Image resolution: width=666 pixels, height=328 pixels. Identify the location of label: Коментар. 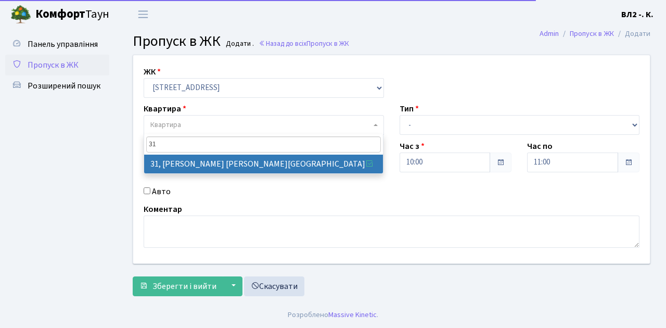
(163, 209).